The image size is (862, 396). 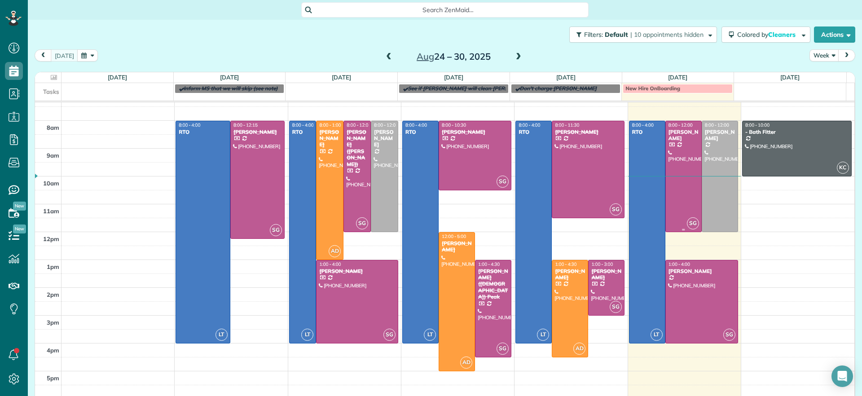 What do you see at coordinates (757, 125) in the screenshot?
I see `span: 8:00 - 10:00` at bounding box center [757, 125].